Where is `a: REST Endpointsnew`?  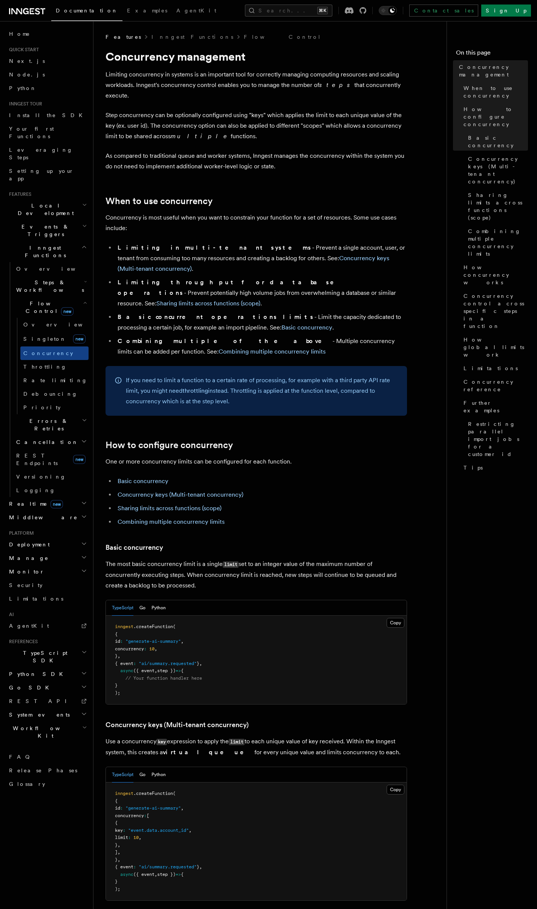
a: REST Endpointsnew is located at coordinates (51, 459).